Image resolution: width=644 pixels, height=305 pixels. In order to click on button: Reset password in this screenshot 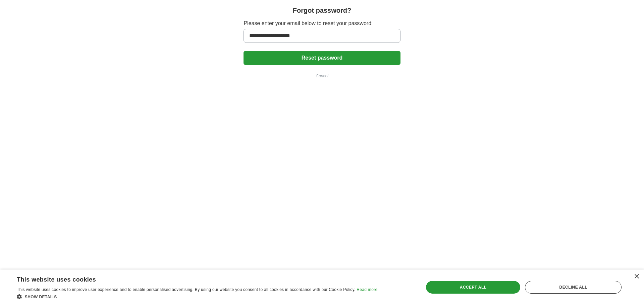, I will do `click(322, 57)`.